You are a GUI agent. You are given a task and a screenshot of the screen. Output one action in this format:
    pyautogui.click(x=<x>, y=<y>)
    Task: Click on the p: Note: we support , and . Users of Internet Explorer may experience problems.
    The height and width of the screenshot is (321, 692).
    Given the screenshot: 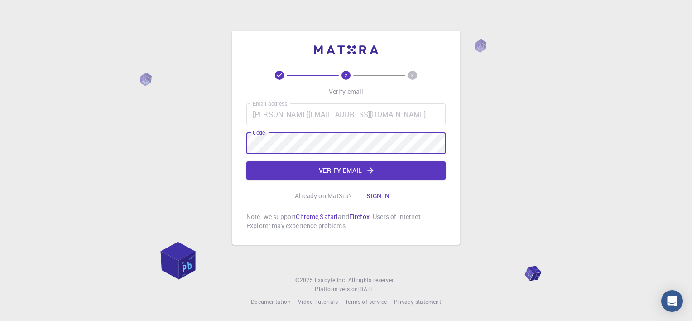 What is the action you would take?
    pyautogui.click(x=346, y=221)
    